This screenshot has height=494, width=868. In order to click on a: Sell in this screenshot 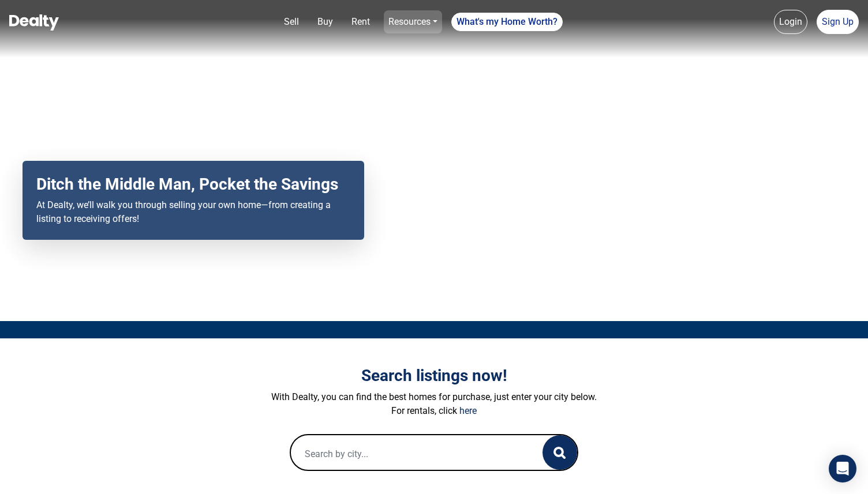, I will do `click(291, 22)`.